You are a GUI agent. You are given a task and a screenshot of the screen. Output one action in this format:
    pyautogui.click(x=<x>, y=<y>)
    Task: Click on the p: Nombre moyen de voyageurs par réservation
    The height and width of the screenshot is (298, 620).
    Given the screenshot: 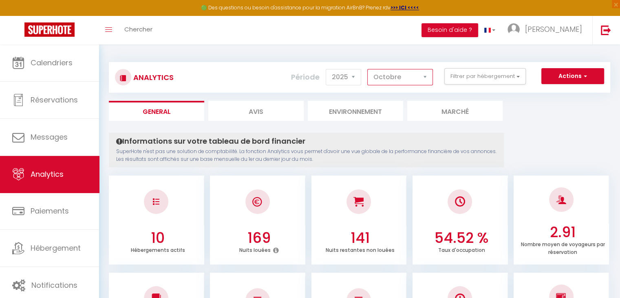 What is the action you would take?
    pyautogui.click(x=563, y=247)
    